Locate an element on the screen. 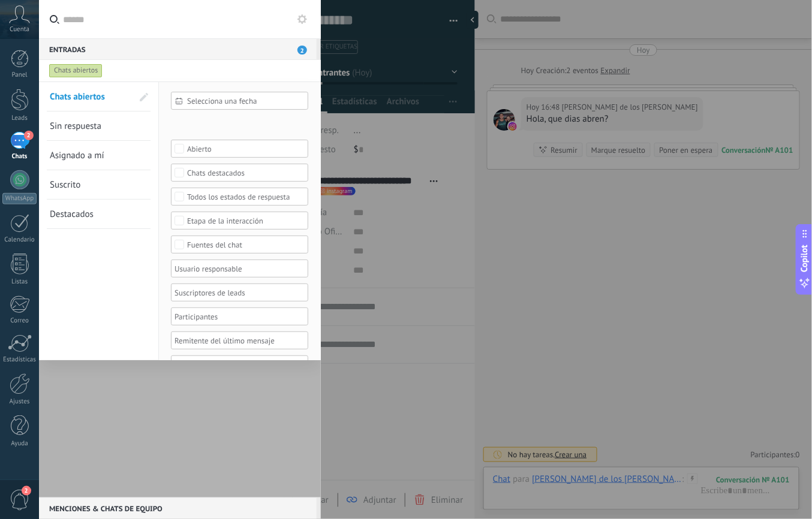  span: Chats abiertos is located at coordinates (77, 97).